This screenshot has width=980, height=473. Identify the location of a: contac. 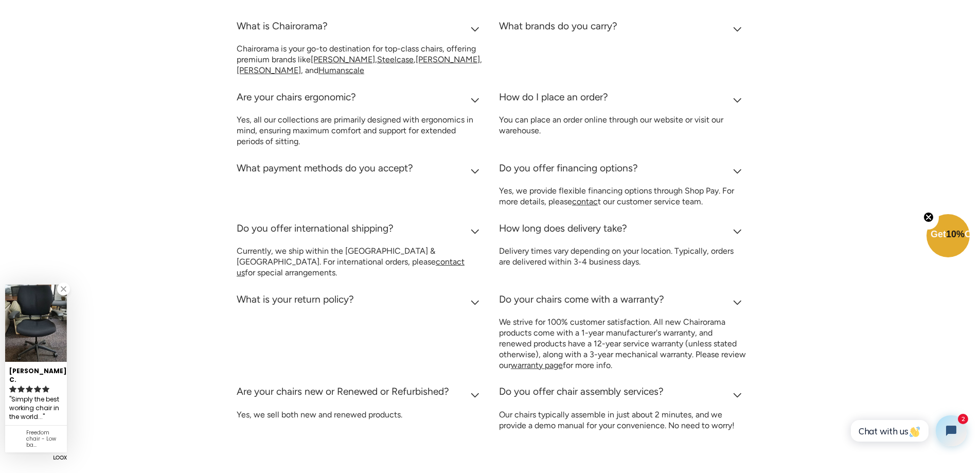
(585, 202).